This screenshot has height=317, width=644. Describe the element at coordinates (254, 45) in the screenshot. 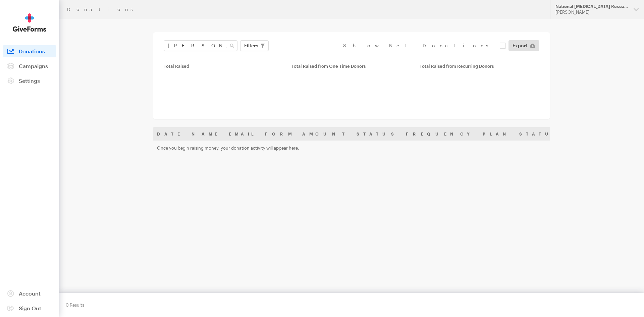

I see `button: Filters` at that location.